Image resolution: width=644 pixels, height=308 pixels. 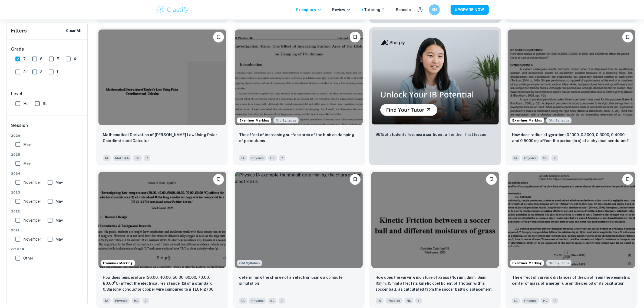 What do you see at coordinates (162, 220) in the screenshot?
I see `img: Physics IA example thumbnail: How does temperature (30.00, 40.00, 50` at bounding box center [162, 220].